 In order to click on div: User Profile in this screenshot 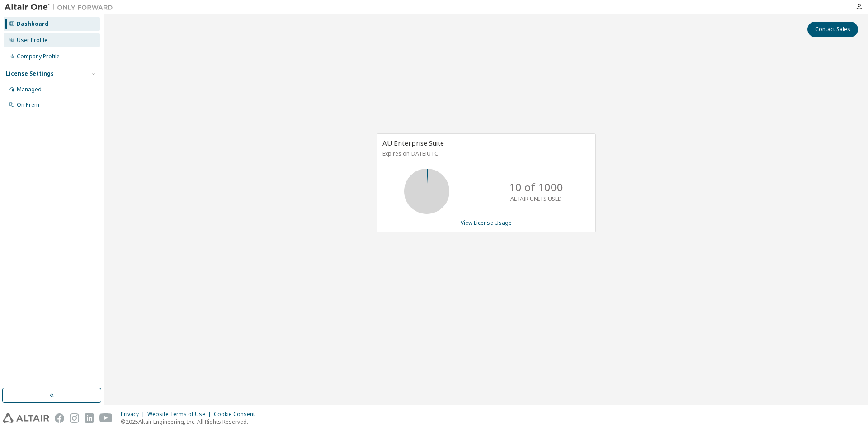, I will do `click(32, 41)`.